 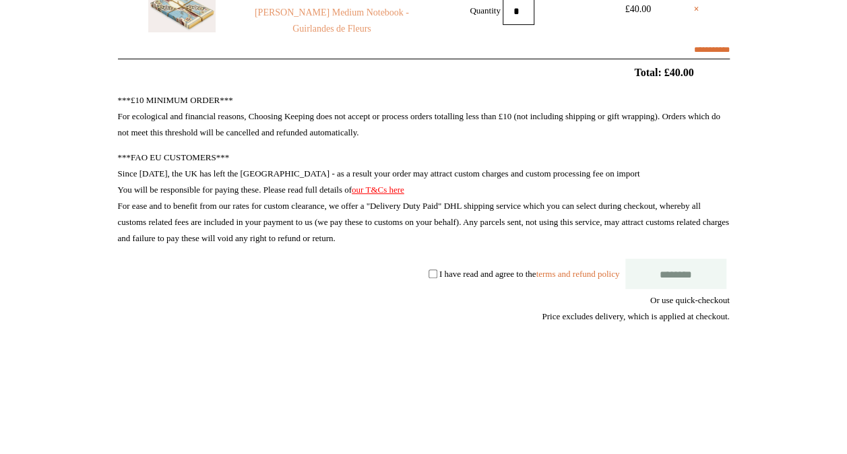 I want to click on a: terms and refund policy, so click(x=578, y=273).